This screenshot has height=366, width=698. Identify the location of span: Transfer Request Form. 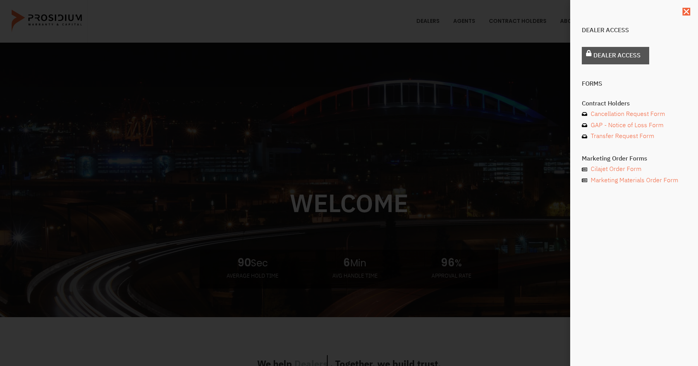
(621, 136).